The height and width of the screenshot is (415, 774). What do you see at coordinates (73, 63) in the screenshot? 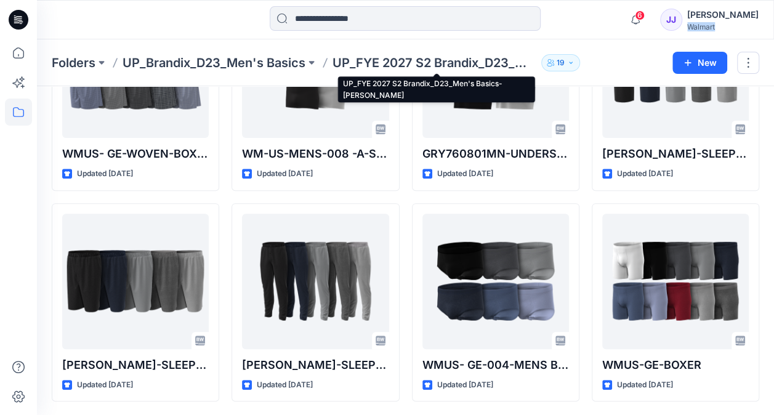
I see `p: Folders` at bounding box center [73, 63].